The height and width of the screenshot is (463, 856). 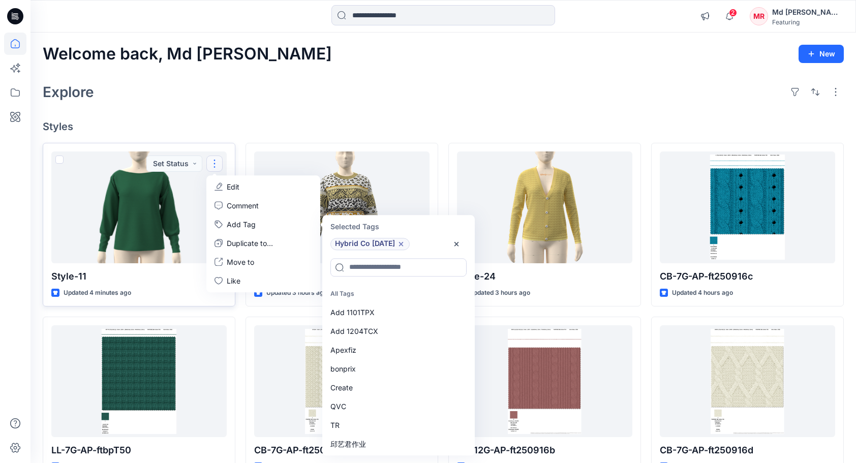 I want to click on p: Move to, so click(x=240, y=262).